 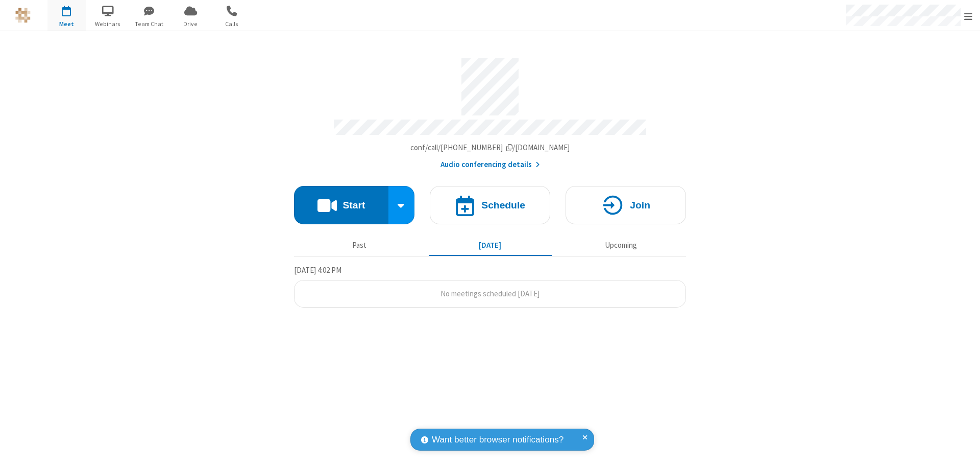 What do you see at coordinates (490, 164) in the screenshot?
I see `button: Audio conferencing details` at bounding box center [490, 164].